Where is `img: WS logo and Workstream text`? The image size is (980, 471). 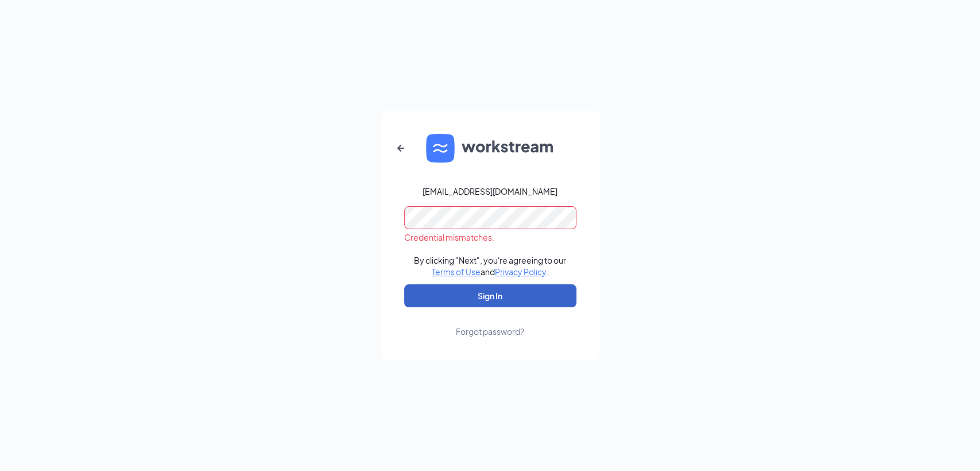 img: WS logo and Workstream text is located at coordinates (490, 148).